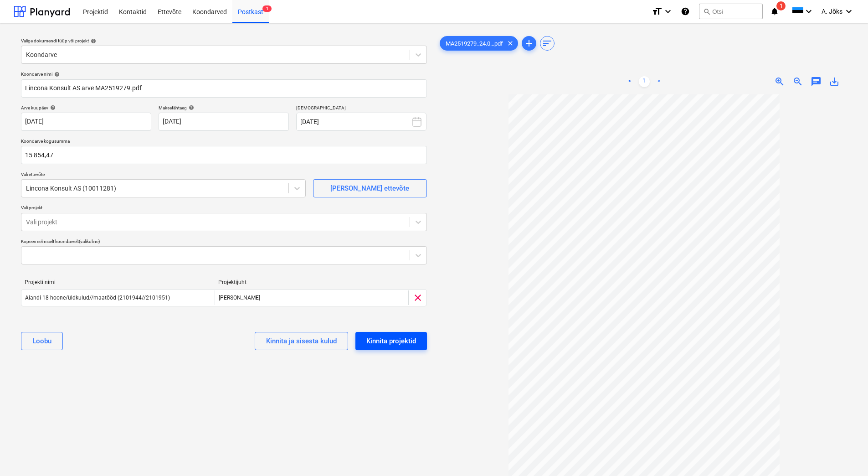 The height and width of the screenshot is (476, 868). Describe the element at coordinates (42, 341) in the screenshot. I see `div: Loobu` at that location.